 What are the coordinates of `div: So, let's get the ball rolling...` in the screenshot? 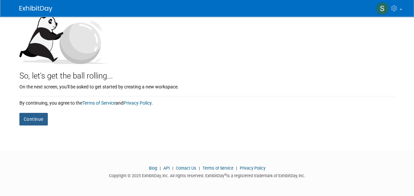 It's located at (207, 73).